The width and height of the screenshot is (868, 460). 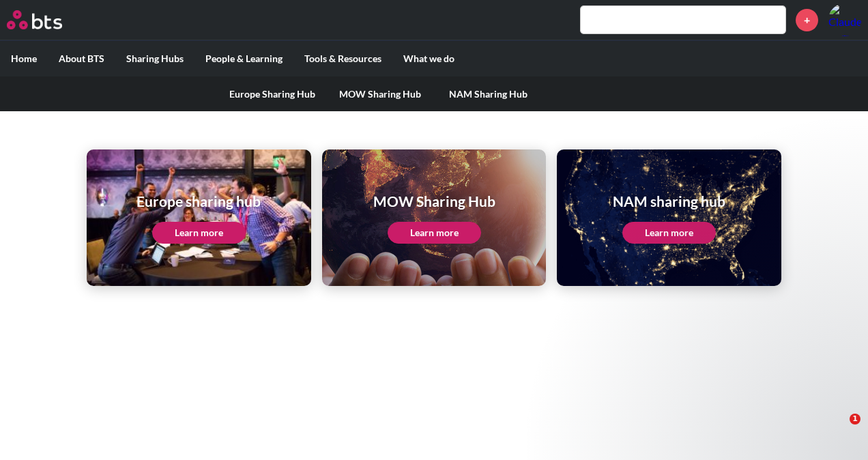 What do you see at coordinates (244, 59) in the screenshot?
I see `label: People & Learning` at bounding box center [244, 59].